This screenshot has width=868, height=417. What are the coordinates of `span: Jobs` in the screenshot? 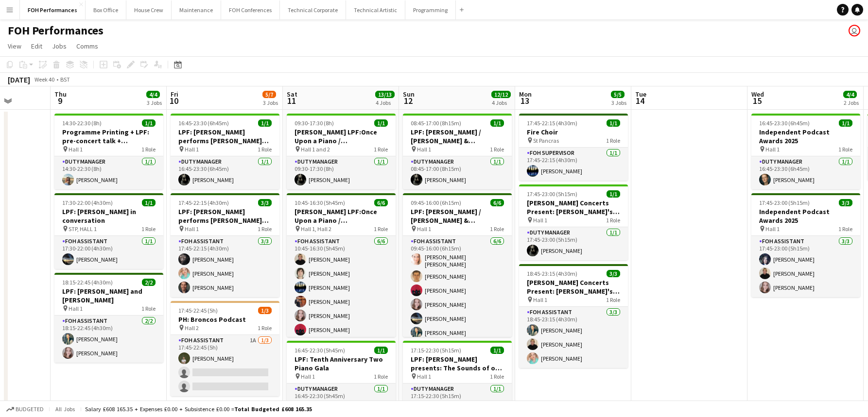 It's located at (59, 46).